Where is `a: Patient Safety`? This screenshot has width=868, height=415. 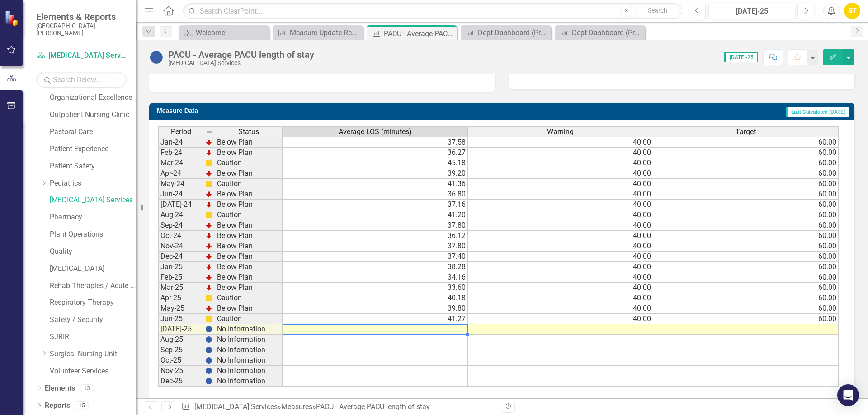
a: Patient Safety is located at coordinates (93, 166).